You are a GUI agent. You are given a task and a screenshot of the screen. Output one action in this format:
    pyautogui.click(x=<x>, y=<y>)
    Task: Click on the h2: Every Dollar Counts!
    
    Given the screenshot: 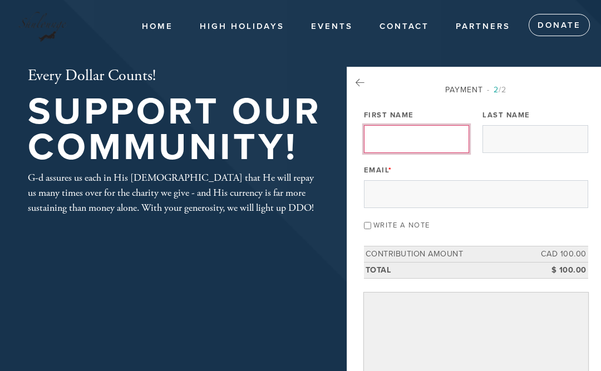 What is the action you would take?
    pyautogui.click(x=175, y=76)
    